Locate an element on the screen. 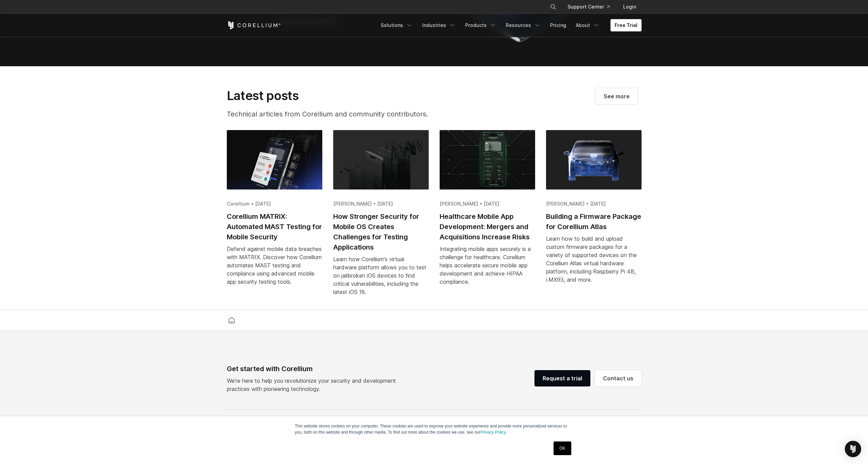  a: OK is located at coordinates (562, 448).